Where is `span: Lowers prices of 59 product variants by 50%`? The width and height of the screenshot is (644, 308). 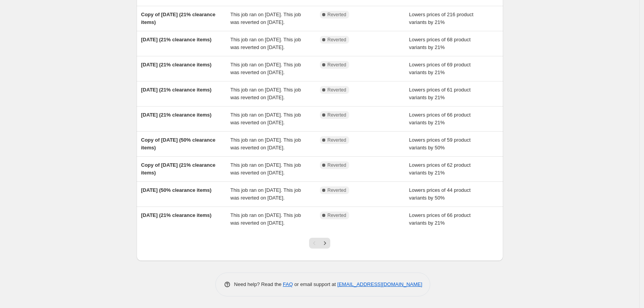 span: Lowers prices of 59 product variants by 50% is located at coordinates (440, 144).